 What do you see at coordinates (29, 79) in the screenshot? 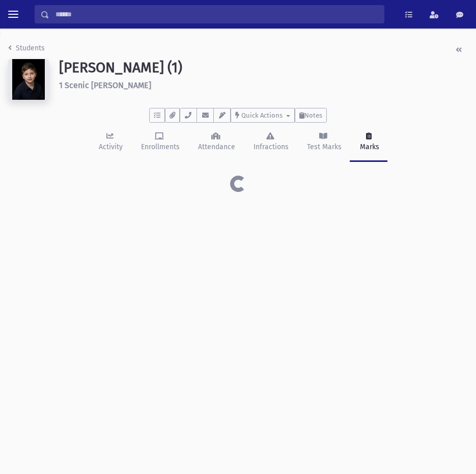
I see `img: Z` at bounding box center [29, 79].